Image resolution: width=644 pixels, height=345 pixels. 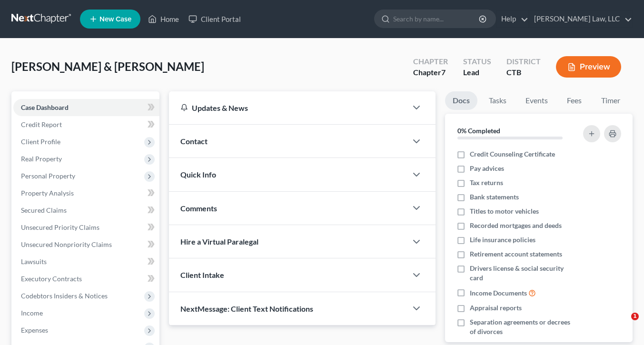 I want to click on div: Updates & News, so click(x=288, y=108).